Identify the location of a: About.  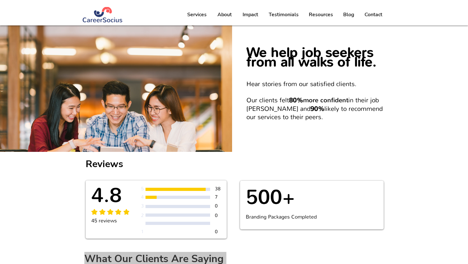
(224, 15).